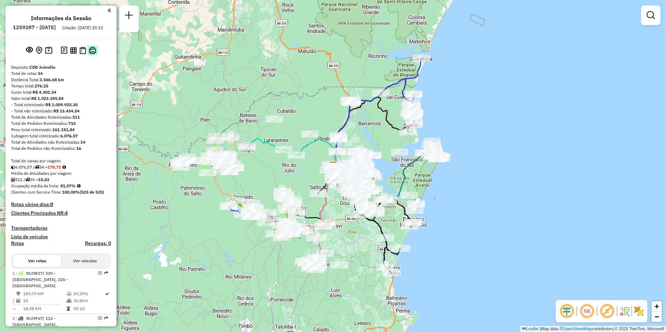 Image resolution: width=666 pixels, height=332 pixels. Describe the element at coordinates (434, 156) in the screenshot. I see `div: Atividade não roteirizada - DENIS DISTRIBUIDORA` at that location.